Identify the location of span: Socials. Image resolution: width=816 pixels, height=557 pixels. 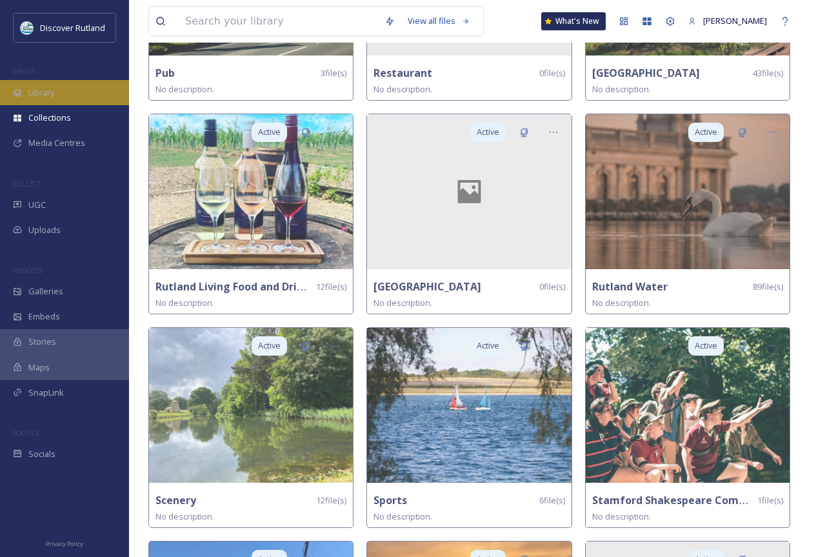
(42, 454).